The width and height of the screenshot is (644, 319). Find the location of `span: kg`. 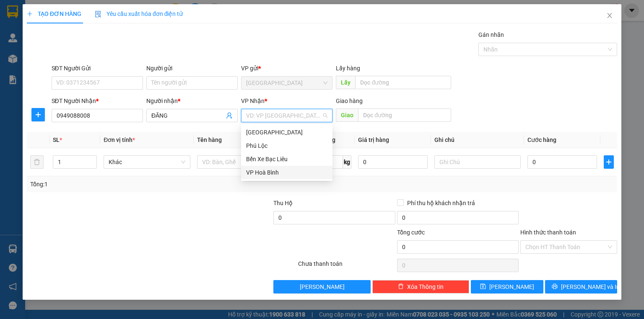

span: kg is located at coordinates (347, 162).